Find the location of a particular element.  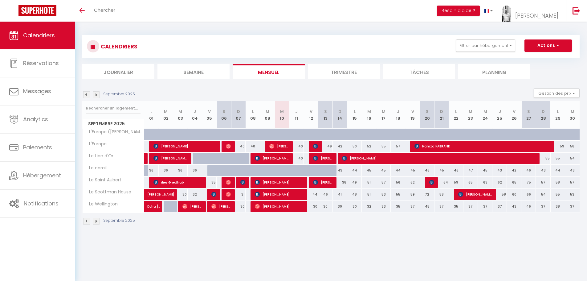

th: 18 is located at coordinates (398, 115).